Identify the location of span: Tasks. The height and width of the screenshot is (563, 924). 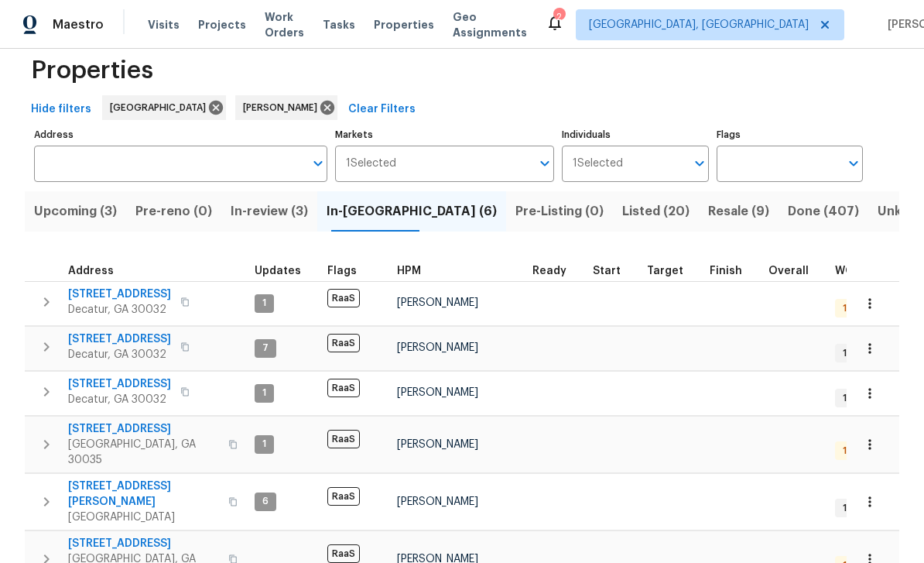
(339, 25).